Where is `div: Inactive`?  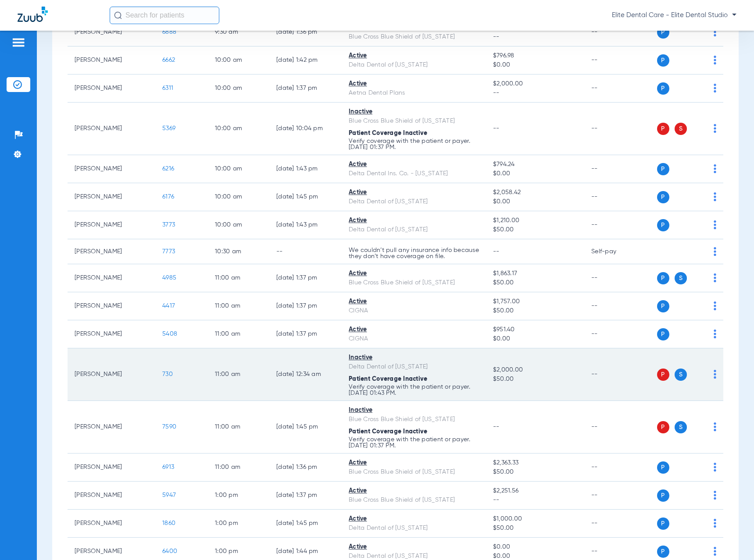 div: Inactive is located at coordinates (414, 358).